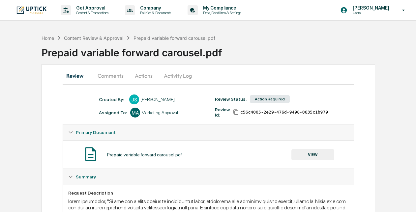  What do you see at coordinates (155, 8) in the screenshot?
I see `p: Company` at bounding box center [155, 8].